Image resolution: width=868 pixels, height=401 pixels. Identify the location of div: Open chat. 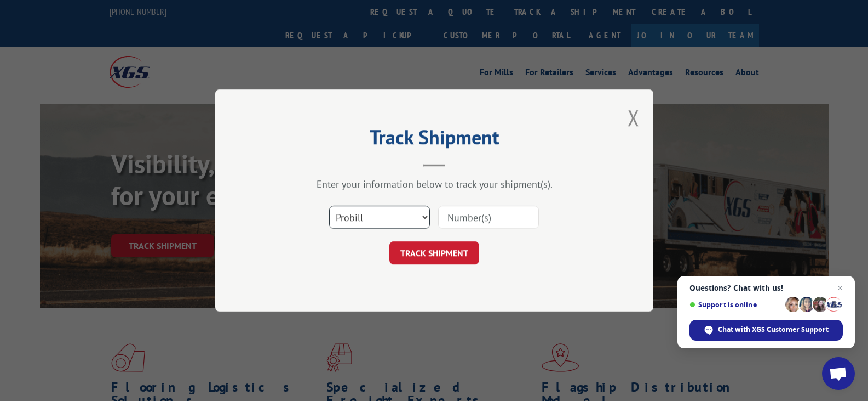
(839, 373).